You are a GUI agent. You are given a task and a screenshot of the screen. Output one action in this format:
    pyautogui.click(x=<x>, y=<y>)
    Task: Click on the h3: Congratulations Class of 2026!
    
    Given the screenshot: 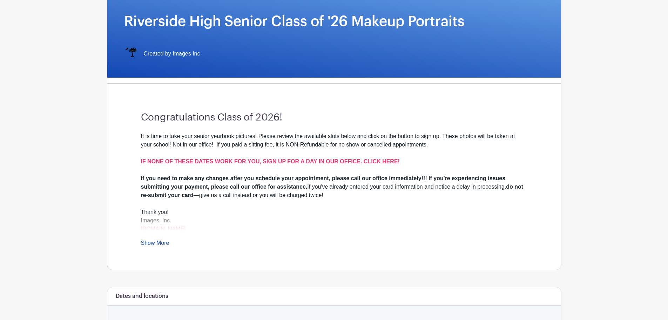 What is the action you would take?
    pyautogui.click(x=334, y=118)
    